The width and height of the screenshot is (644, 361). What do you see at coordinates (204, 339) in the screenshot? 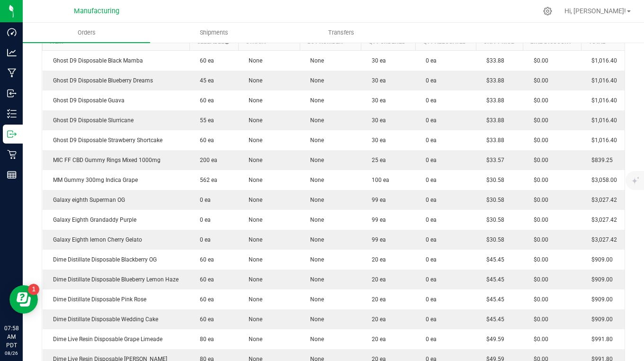
I see `span: 80 ea` at bounding box center [204, 339].